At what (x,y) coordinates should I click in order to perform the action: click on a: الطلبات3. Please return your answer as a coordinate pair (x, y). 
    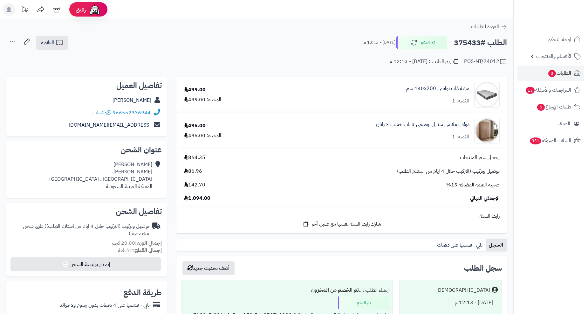
    Looking at the image, I should click on (551, 73).